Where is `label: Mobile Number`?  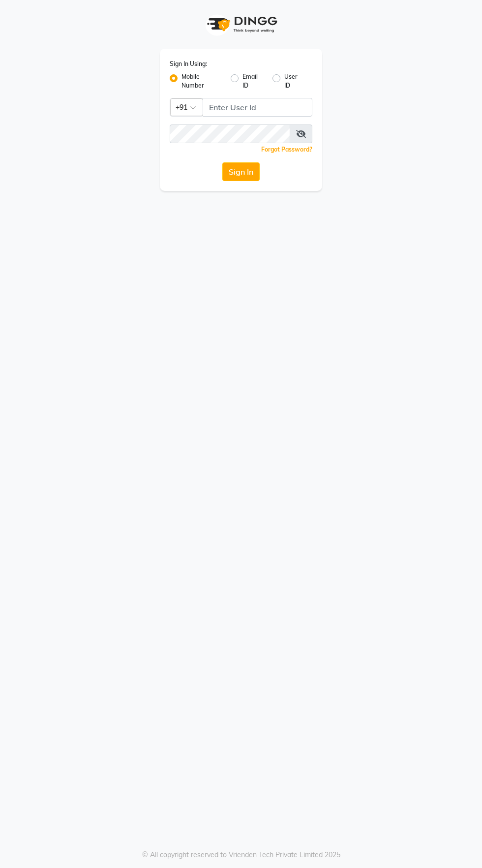
label: Mobile Number is located at coordinates (202, 81).